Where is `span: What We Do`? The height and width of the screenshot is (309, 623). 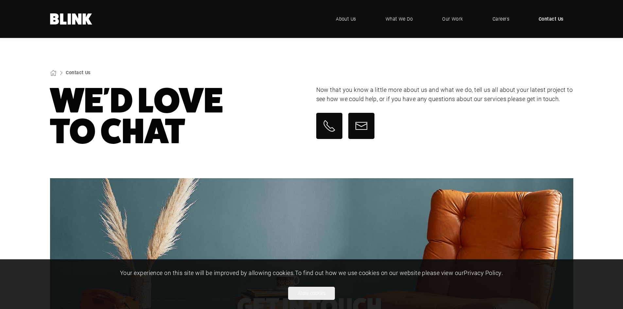
span: What We Do is located at coordinates (399, 19).